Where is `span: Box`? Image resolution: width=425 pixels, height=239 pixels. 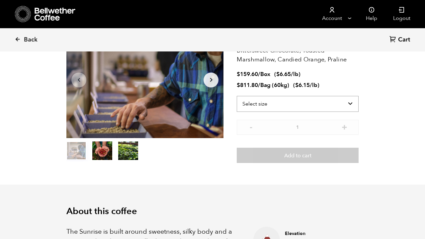 span: Box is located at coordinates (265, 74).